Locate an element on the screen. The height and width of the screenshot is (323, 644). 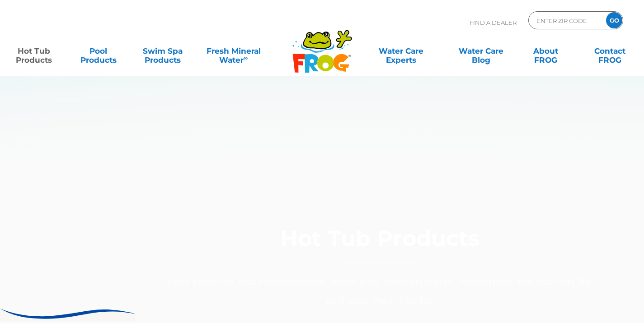
a: Water CareExperts is located at coordinates (401, 51).